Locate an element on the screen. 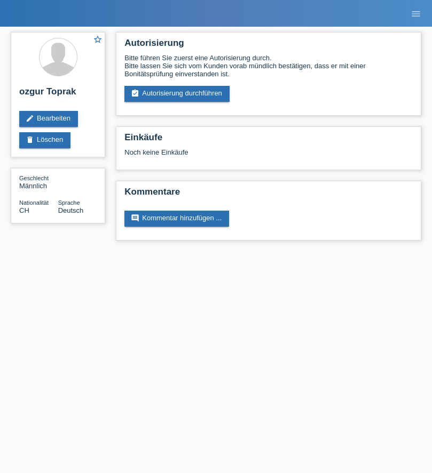 The image size is (432, 473). div: Noch keine Einkäufe is located at coordinates (268, 156).